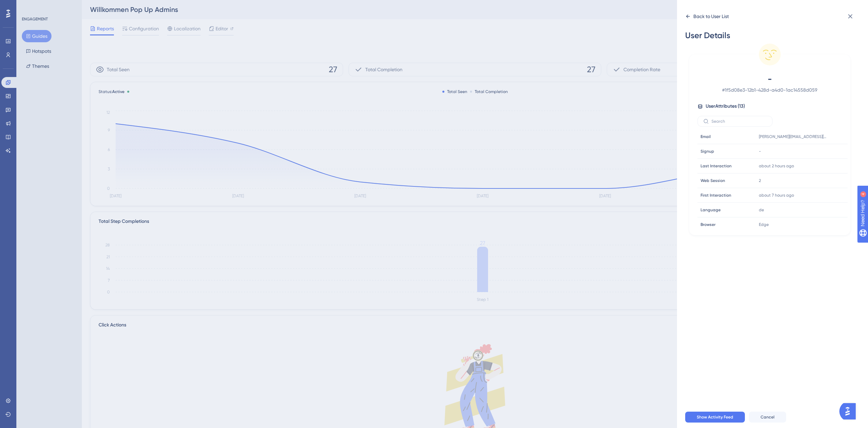 This screenshot has width=868, height=428. I want to click on span: 2, so click(760, 181).